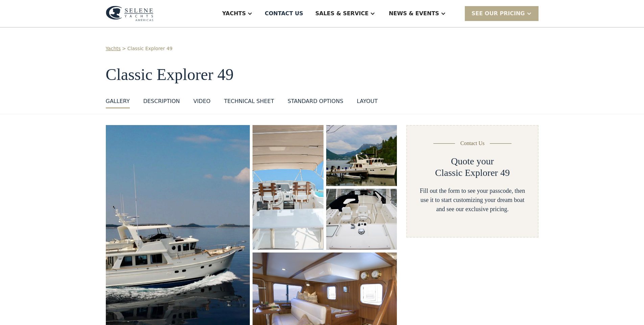 The width and height of the screenshot is (644, 325). What do you see at coordinates (367, 101) in the screenshot?
I see `div: layout` at bounding box center [367, 101].